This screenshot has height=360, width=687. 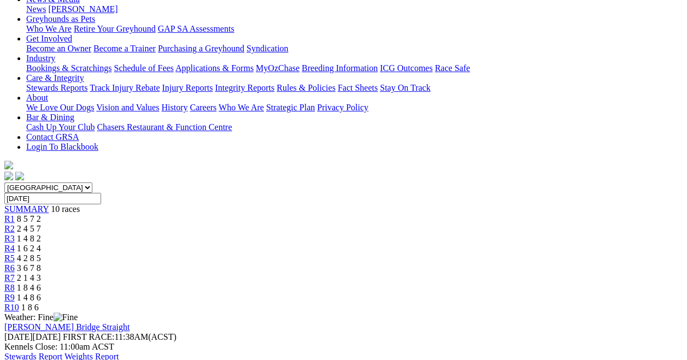 I want to click on div: News & Media, so click(x=354, y=9).